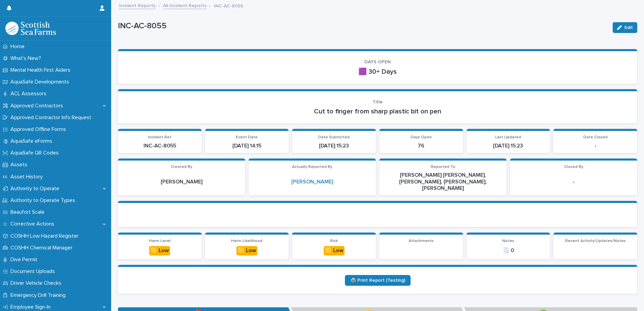 This screenshot has height=311, width=644. I want to click on span: DAYS OPEN, so click(378, 62).